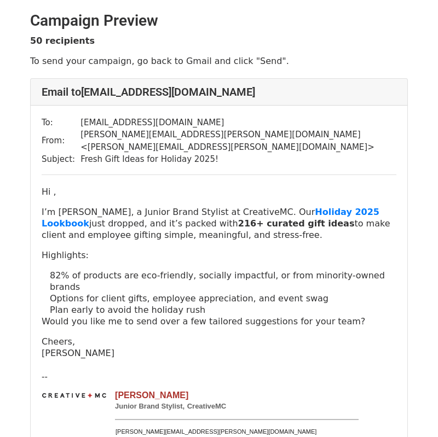 The image size is (438, 437). I want to click on h2: Campaign Preview, so click(219, 21).